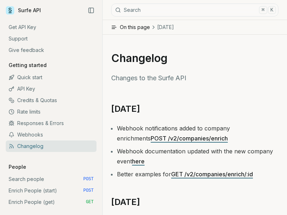 The image size is (287, 215). What do you see at coordinates (51, 50) in the screenshot?
I see `a: Give feedback` at bounding box center [51, 50].